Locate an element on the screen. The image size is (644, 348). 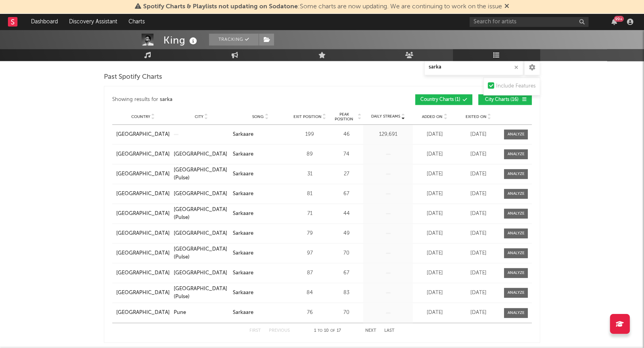
span: Song is located at coordinates (257, 117).